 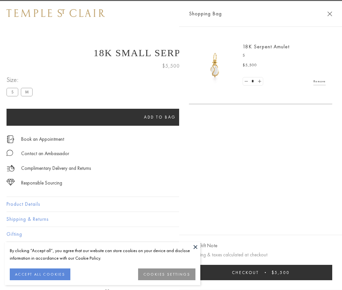 What do you see at coordinates (330, 14) in the screenshot?
I see `button: Close Shopping Bag` at bounding box center [330, 14].